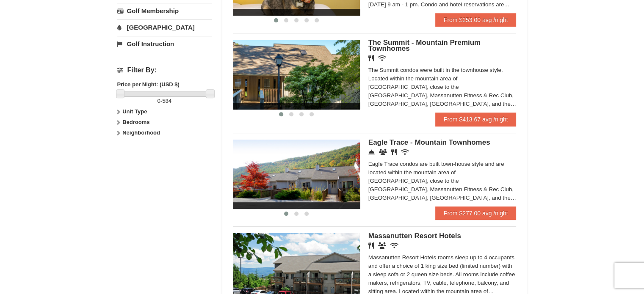 The image size is (644, 294). I want to click on a: From $413.67 avg /night, so click(476, 120).